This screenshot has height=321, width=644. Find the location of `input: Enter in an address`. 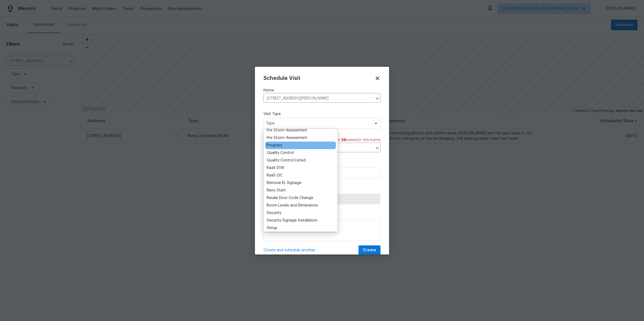

input: Enter in an address is located at coordinates (314, 99).